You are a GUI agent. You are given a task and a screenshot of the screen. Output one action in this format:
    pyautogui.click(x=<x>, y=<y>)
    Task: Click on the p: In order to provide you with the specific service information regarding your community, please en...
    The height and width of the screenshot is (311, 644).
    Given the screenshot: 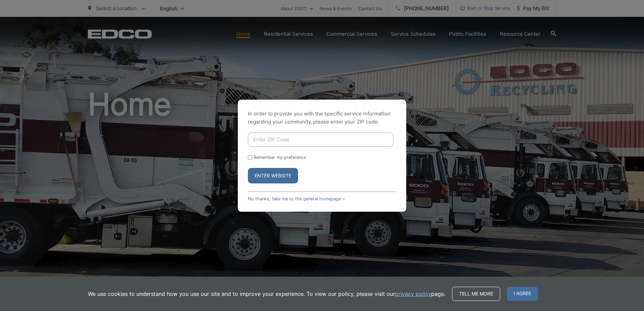 What is the action you would take?
    pyautogui.click(x=322, y=118)
    